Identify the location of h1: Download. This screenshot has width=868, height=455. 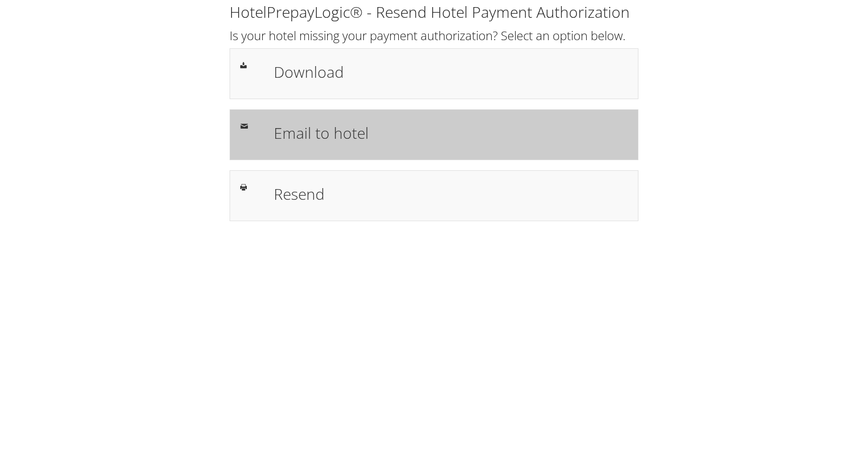
(451, 72).